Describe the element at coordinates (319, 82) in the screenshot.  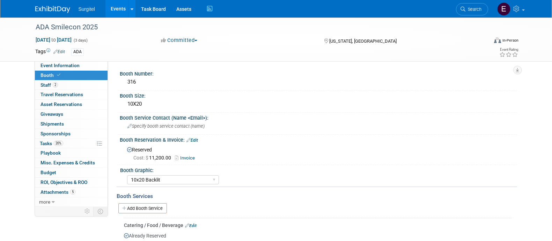
I see `div: 316` at that location.